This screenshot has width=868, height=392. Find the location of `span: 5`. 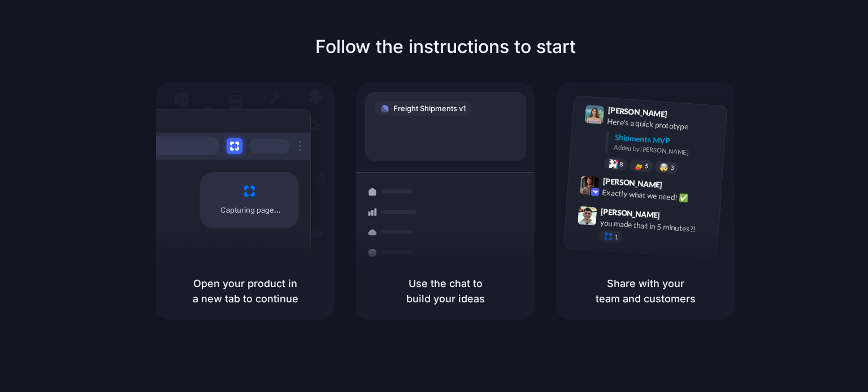

span: 5 is located at coordinates (647, 165).